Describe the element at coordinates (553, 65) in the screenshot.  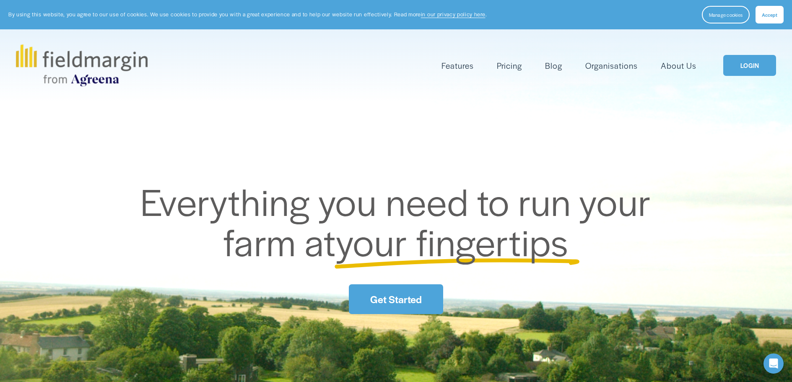
I see `a: Blog` at that location.